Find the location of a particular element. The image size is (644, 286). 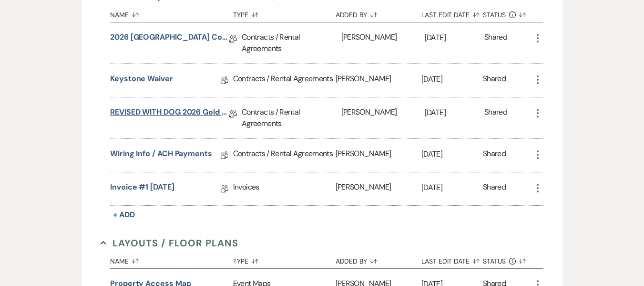

span: + Add is located at coordinates (124, 214).